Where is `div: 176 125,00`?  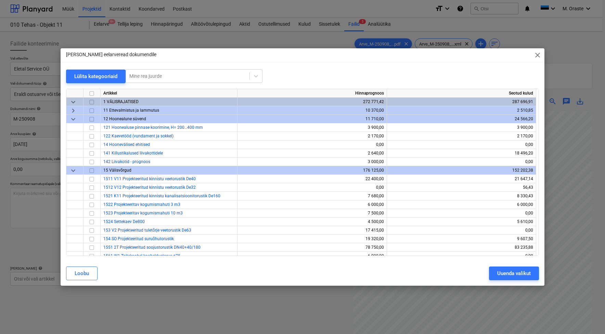 div: 176 125,00 is located at coordinates (312, 170).